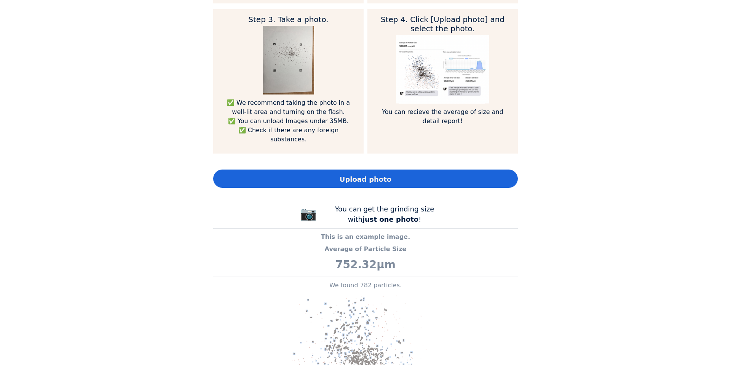 The width and height of the screenshot is (731, 365). Describe the element at coordinates (366, 249) in the screenshot. I see `p: Average of Particle Size` at that location.